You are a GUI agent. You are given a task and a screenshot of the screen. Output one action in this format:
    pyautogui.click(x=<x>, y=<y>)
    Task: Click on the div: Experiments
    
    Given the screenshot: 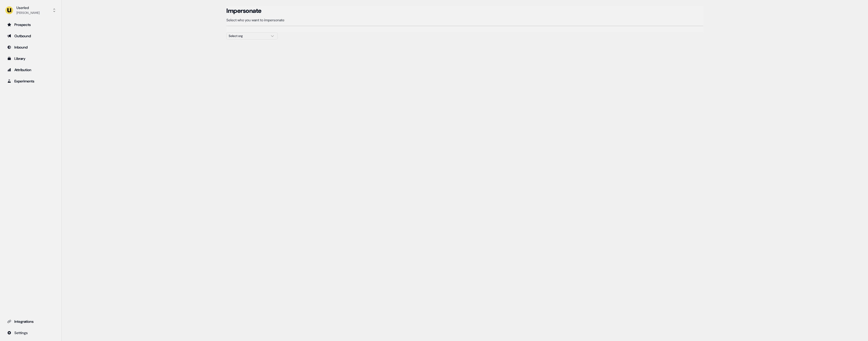 What is the action you would take?
    pyautogui.click(x=31, y=81)
    